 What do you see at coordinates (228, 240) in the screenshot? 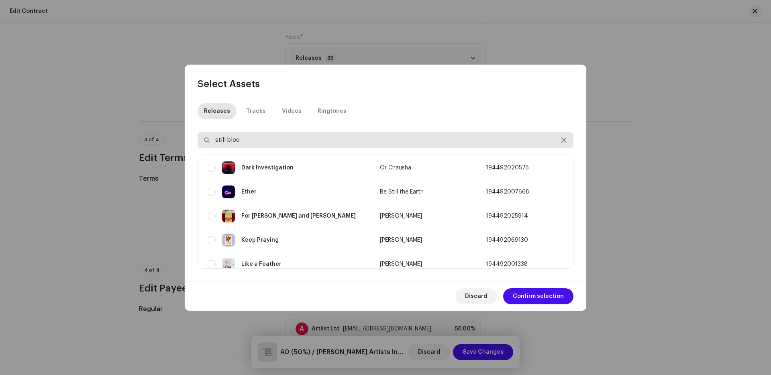
I see `img: 1943fd5e-bee6-4456-ad73-7d1d03b6edac` at bounding box center [228, 240].